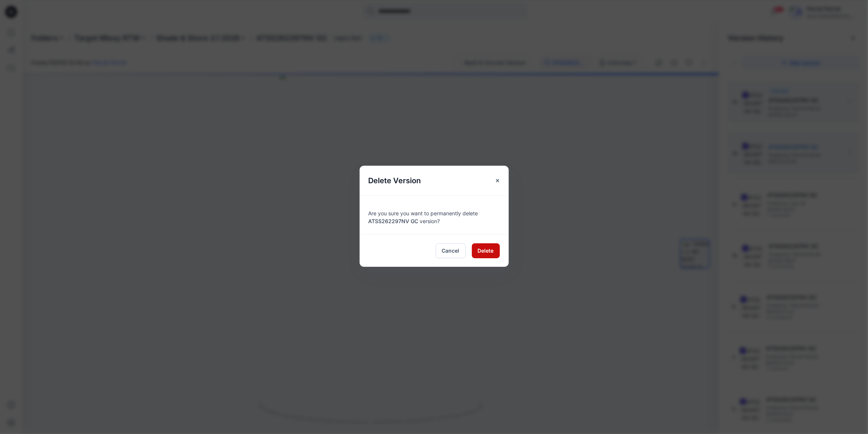  What do you see at coordinates (393, 221) in the screenshot?
I see `span: ATSS262297NV GC` at bounding box center [393, 221].